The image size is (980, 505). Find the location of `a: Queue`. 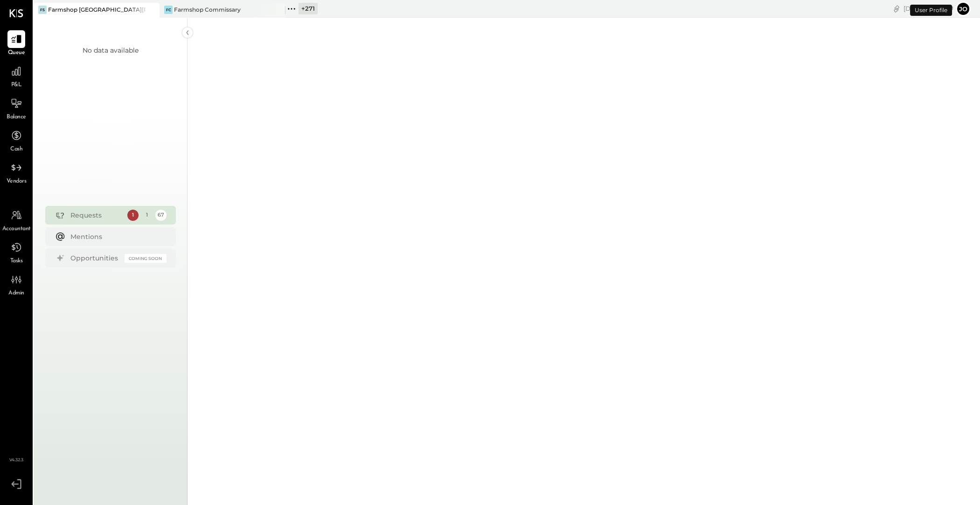

a: Queue is located at coordinates (16, 44).